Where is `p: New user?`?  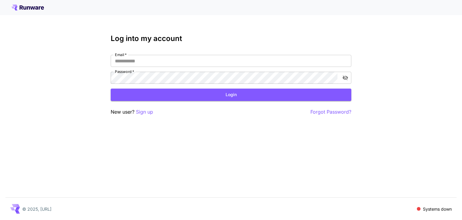
p: New user? is located at coordinates (132, 112).